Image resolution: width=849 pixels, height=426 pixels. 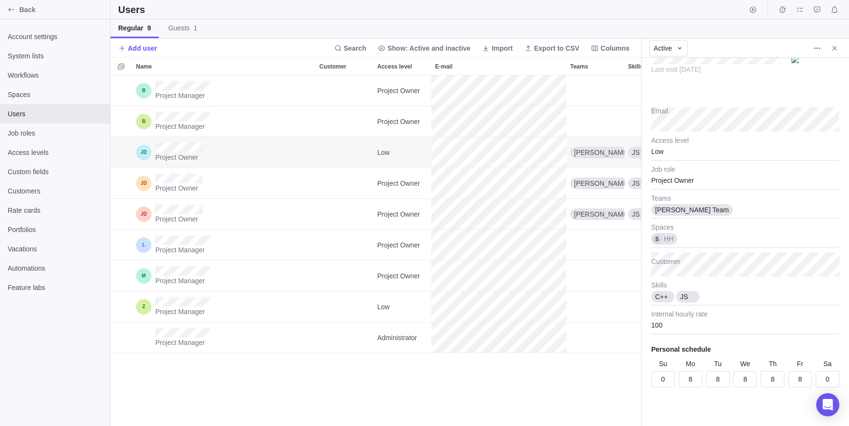 I want to click on span: Rate cards, so click(x=55, y=210).